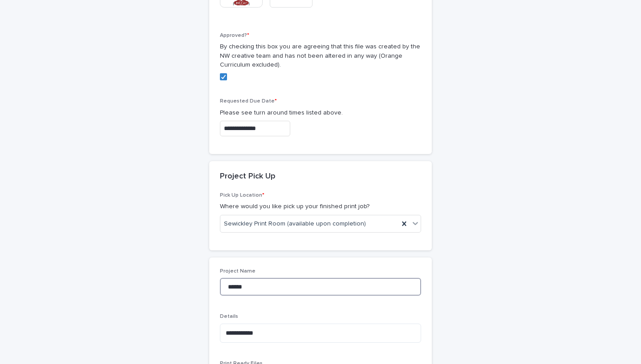 This screenshot has width=641, height=364. What do you see at coordinates (295, 224) in the screenshot?
I see `span: Sewickley Print Room (available upon completion)` at bounding box center [295, 224].